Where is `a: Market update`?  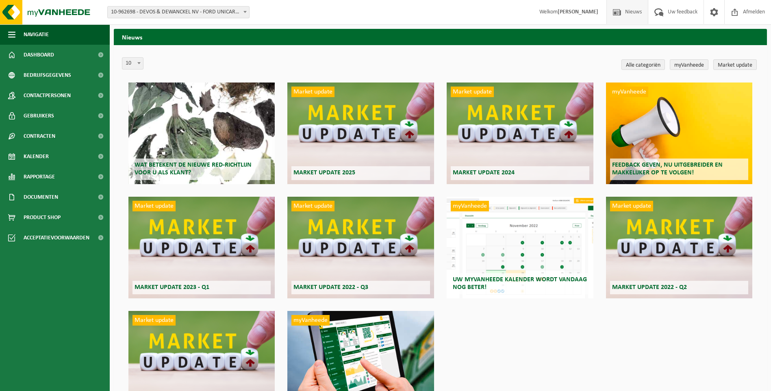
a: Market update is located at coordinates (734, 65).